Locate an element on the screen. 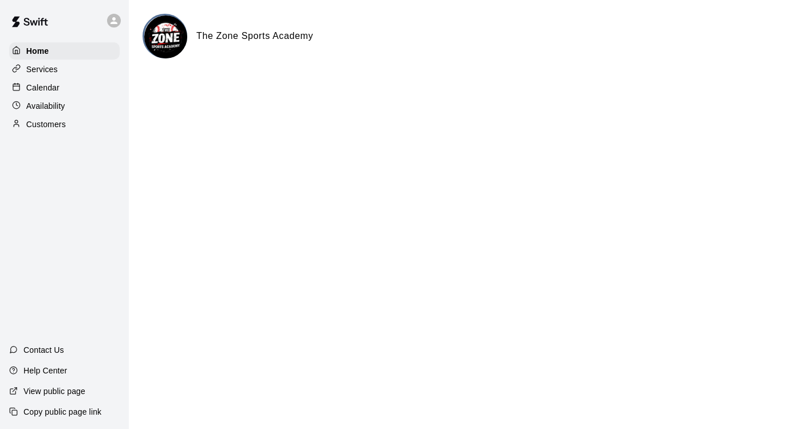 The image size is (809, 429). div: Home is located at coordinates (64, 51).